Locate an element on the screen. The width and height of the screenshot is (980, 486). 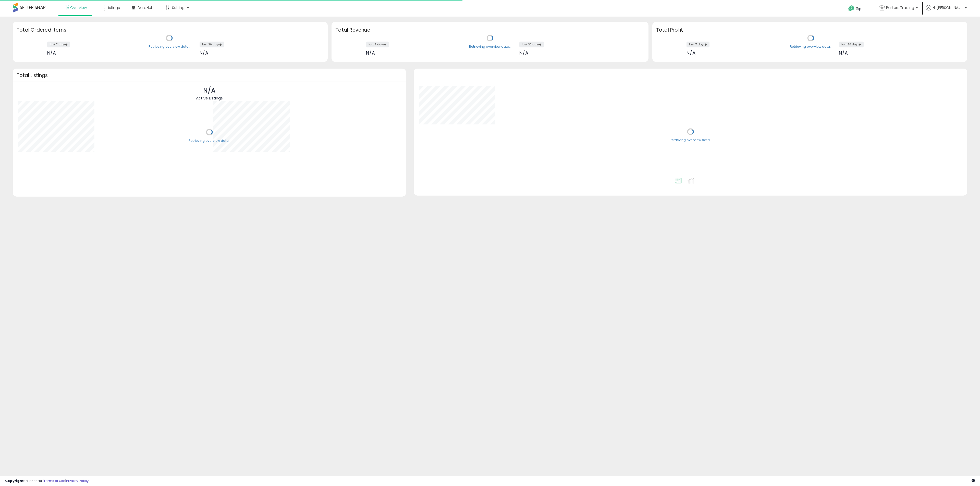
span: DataHub is located at coordinates (146, 8).